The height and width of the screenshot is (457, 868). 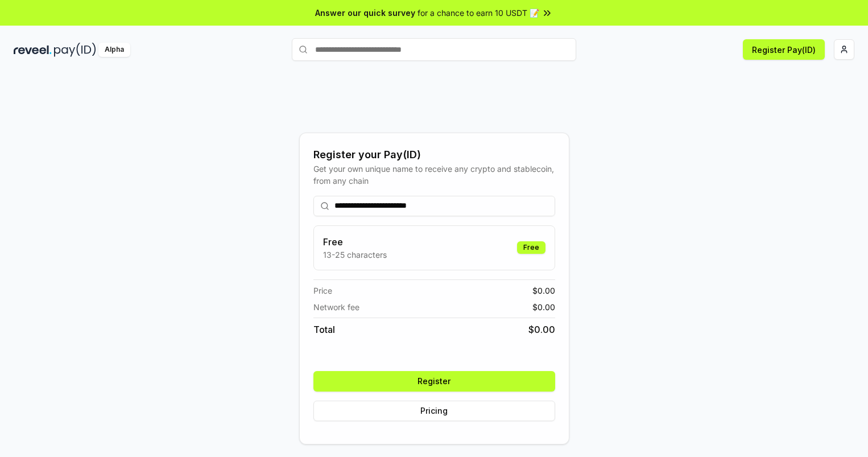 I want to click on span: Network fee, so click(x=336, y=307).